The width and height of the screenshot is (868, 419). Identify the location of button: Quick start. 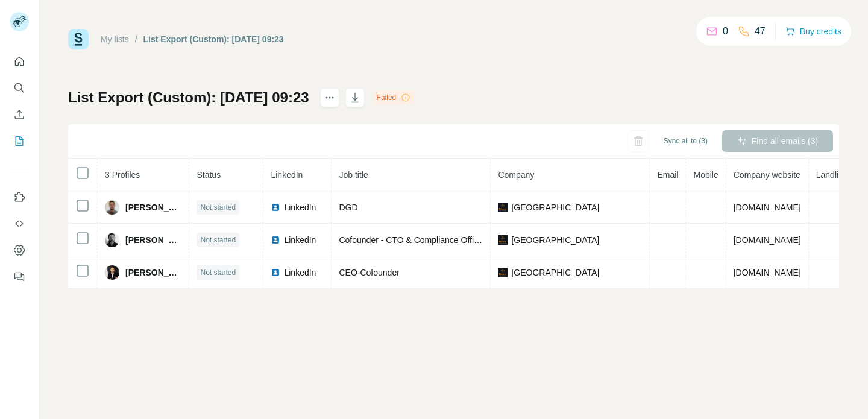
(19, 62).